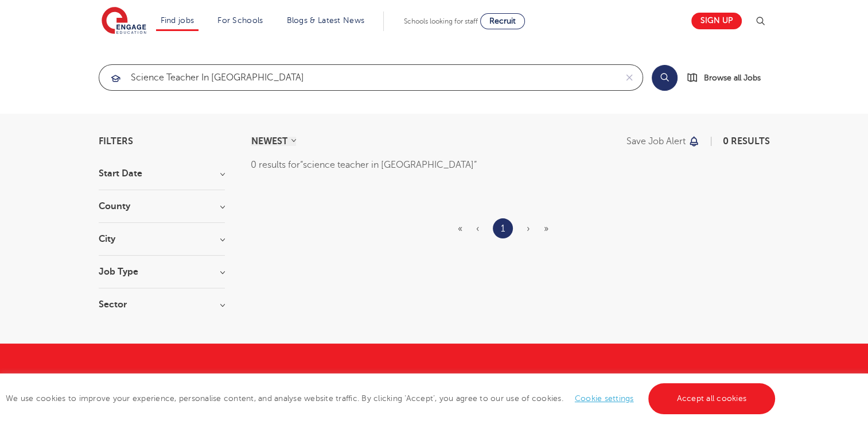 This screenshot has width=868, height=424. What do you see at coordinates (240, 21) in the screenshot?
I see `a: For Schools` at bounding box center [240, 21].